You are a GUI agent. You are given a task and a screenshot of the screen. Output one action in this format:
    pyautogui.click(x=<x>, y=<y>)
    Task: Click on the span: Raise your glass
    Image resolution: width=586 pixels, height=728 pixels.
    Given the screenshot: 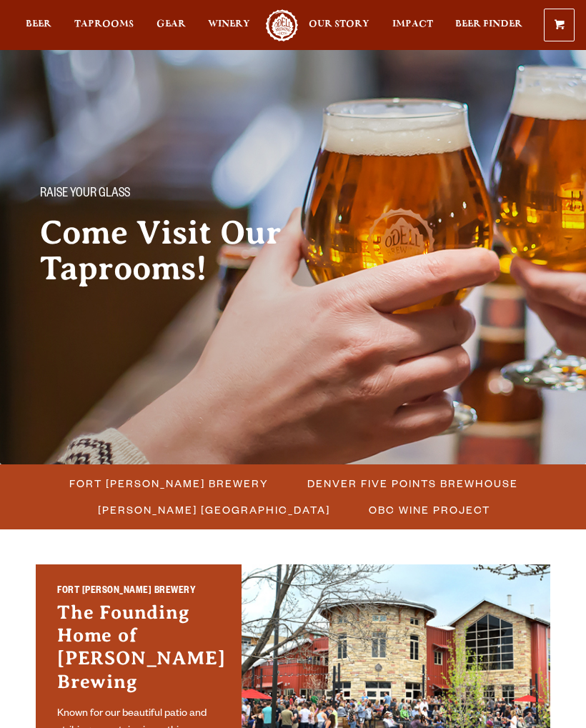 What is the action you would take?
    pyautogui.click(x=85, y=194)
    